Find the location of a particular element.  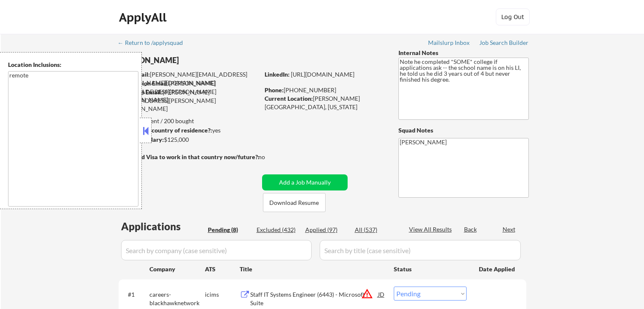

div: no is located at coordinates (270, 157).